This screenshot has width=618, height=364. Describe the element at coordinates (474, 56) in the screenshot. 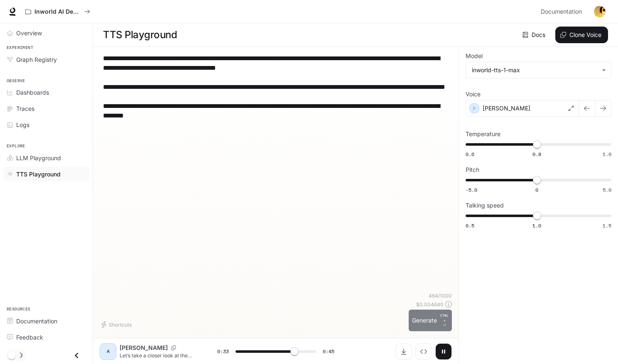

I see `p: Model` at that location.